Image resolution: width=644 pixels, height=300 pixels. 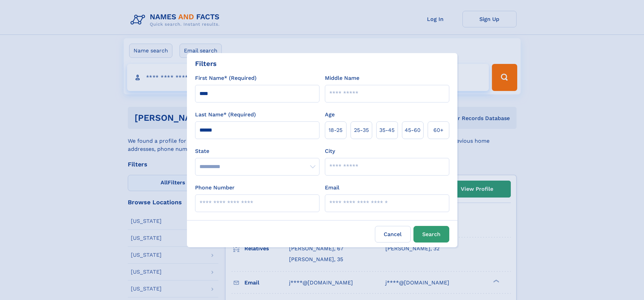 I want to click on label: Email, so click(x=332, y=188).